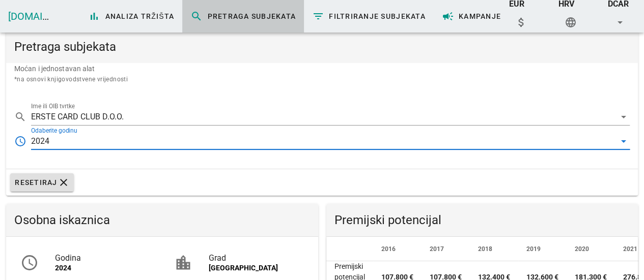 The image size is (644, 280). What do you see at coordinates (94, 16) in the screenshot?
I see `i: bar_chart` at bounding box center [94, 16].